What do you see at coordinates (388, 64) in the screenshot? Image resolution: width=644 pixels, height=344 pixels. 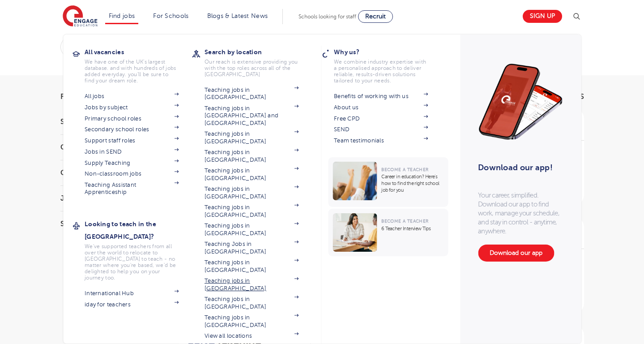 I see `a: Why us?We combine industry expertise with a personalised approach to deliver reliable, results-dr...` at bounding box center [388, 64].